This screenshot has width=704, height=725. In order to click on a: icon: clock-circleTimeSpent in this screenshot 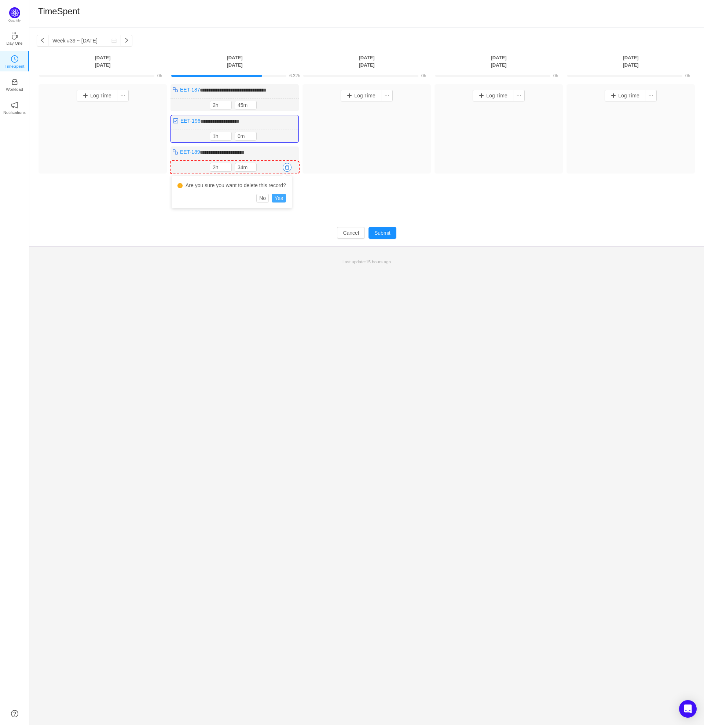, I will do `click(15, 61)`.